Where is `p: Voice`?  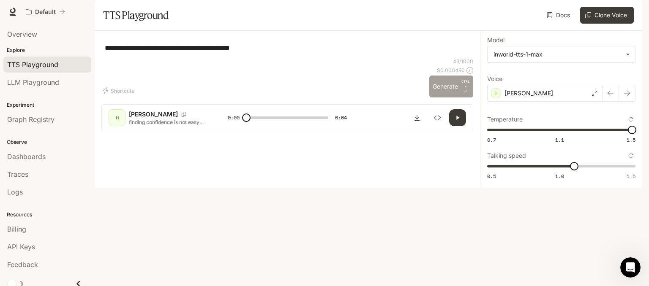
p: Voice is located at coordinates (494, 79).